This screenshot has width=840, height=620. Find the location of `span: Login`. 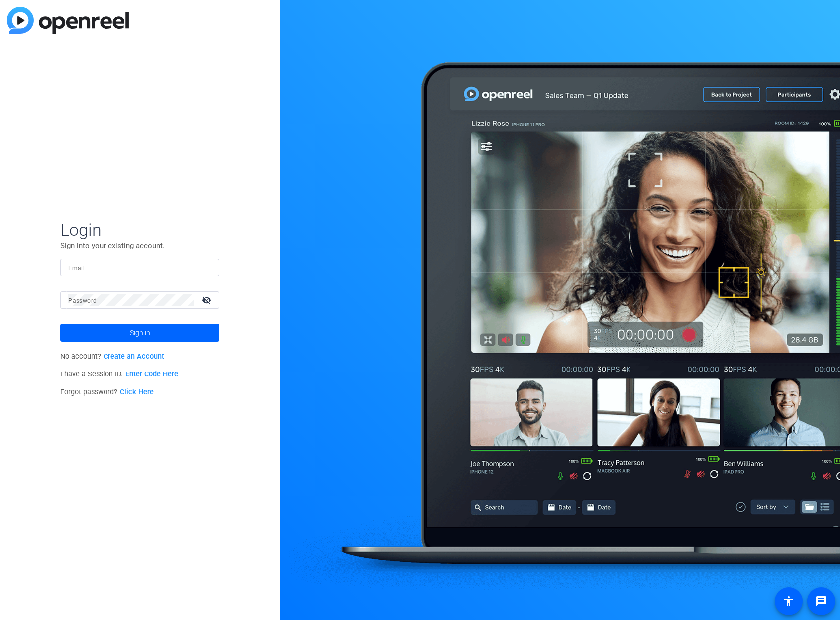

span: Login is located at coordinates (140, 230).